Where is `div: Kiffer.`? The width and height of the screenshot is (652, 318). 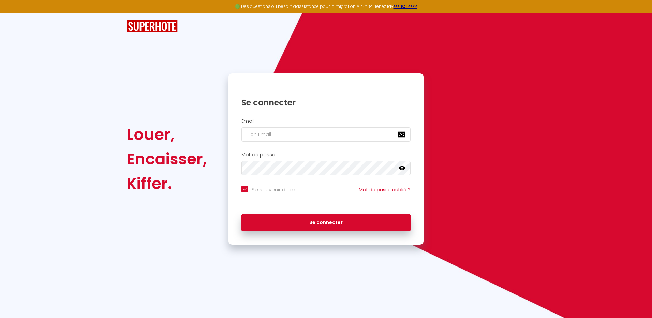 div: Kiffer. is located at coordinates (167, 183).